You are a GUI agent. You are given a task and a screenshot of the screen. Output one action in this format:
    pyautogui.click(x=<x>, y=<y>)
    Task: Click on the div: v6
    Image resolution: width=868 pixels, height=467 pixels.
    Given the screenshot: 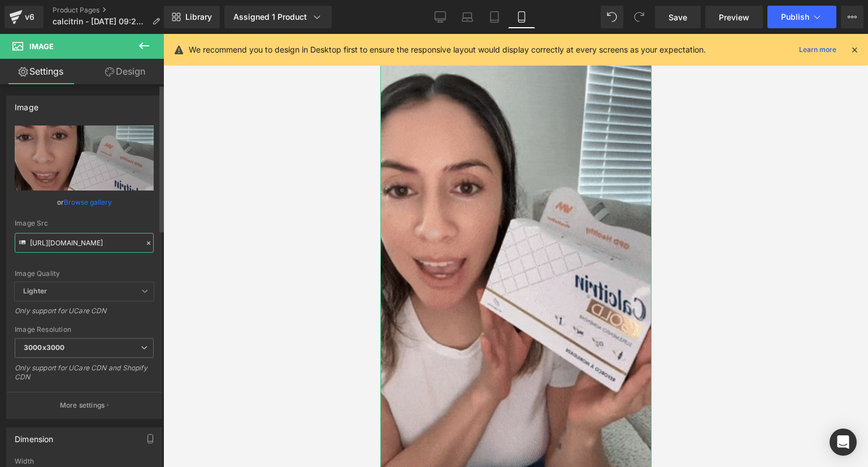 What is the action you would take?
    pyautogui.click(x=29, y=17)
    